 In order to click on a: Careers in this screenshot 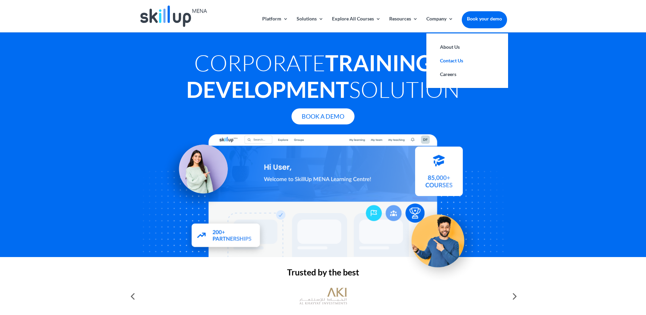, I will do `click(468, 74)`.